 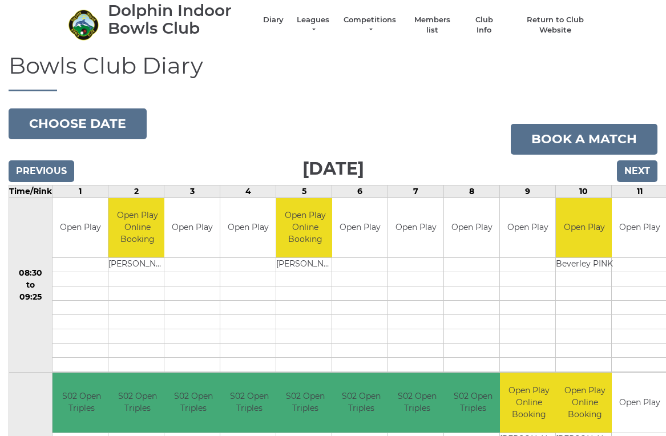 What do you see at coordinates (583, 191) in the screenshot?
I see `td: 10` at bounding box center [583, 191].